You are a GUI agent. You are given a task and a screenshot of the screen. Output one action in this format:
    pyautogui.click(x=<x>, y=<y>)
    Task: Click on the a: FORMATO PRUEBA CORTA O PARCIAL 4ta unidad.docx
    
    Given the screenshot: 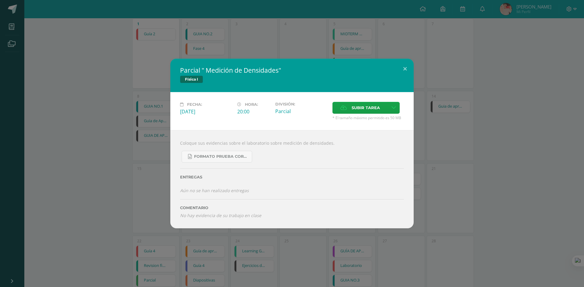 What is the action you would take?
    pyautogui.click(x=217, y=157)
    